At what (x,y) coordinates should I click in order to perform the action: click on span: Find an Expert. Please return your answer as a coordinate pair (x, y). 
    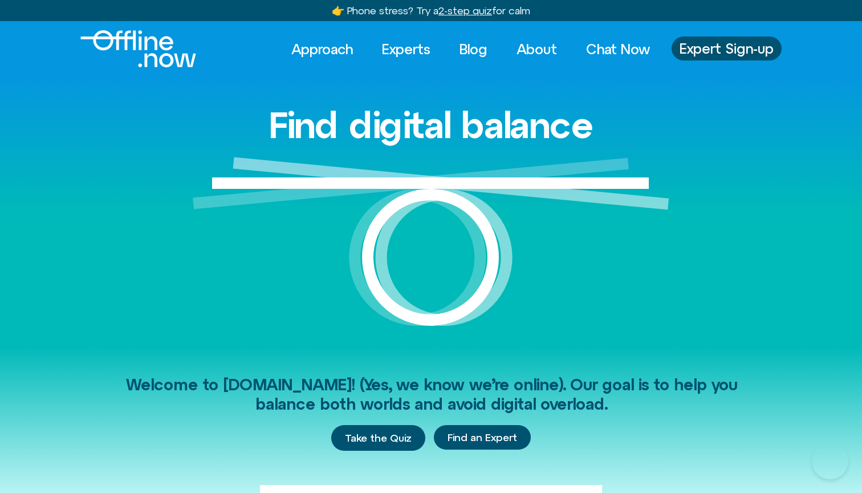
    Looking at the image, I should click on (483, 437).